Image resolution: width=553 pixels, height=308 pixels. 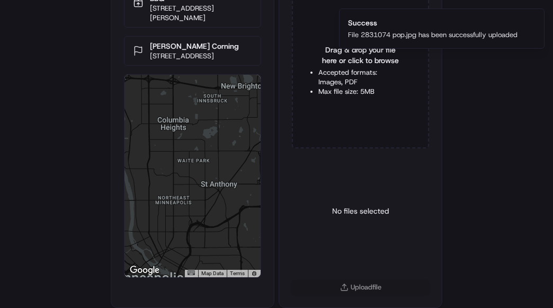 What do you see at coordinates (360, 92) in the screenshot?
I see `li: Max file size: 5MB` at bounding box center [360, 92].